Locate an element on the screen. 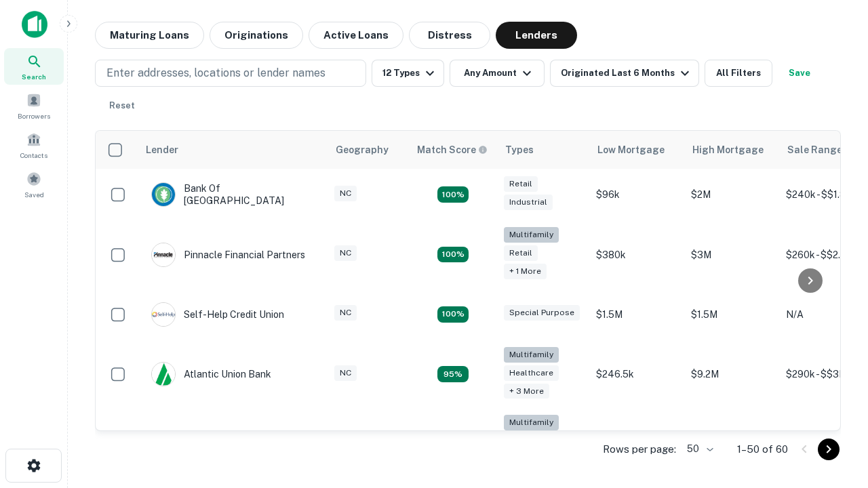 Image resolution: width=868 pixels, height=488 pixels. p: Enter addresses, locations or lender names is located at coordinates (215, 73).